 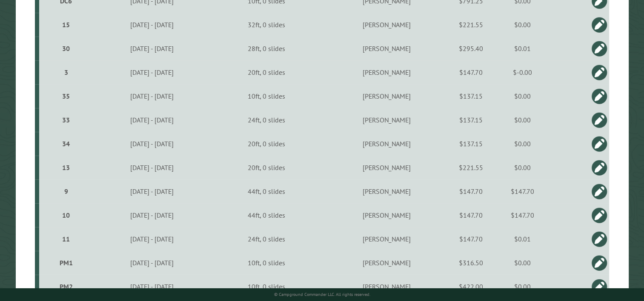 What do you see at coordinates (471, 48) in the screenshot?
I see `td: $295.40` at bounding box center [471, 48].